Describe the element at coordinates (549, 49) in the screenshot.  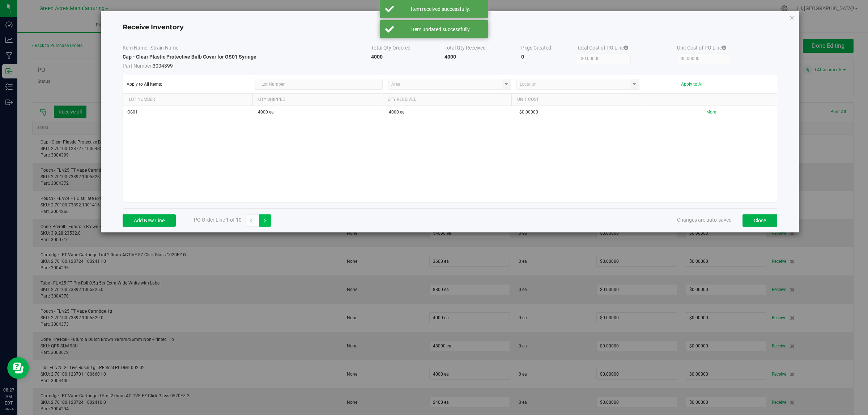
I see `th: Pkgs Created` at that location.